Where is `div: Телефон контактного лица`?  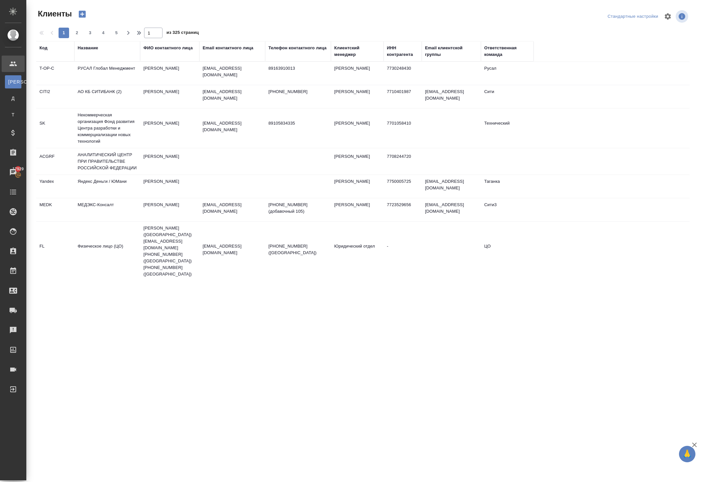 div: Телефон контактного лица is located at coordinates (298, 48).